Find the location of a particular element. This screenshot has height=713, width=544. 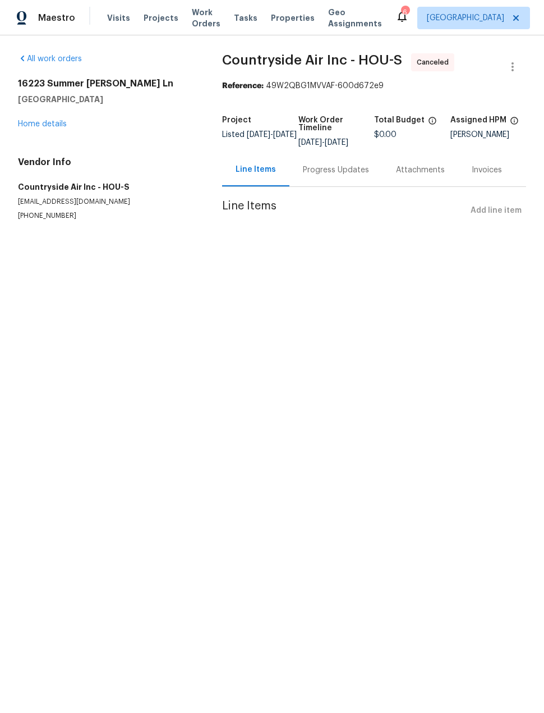

h5: Work Order Timeline is located at coordinates (337, 124).